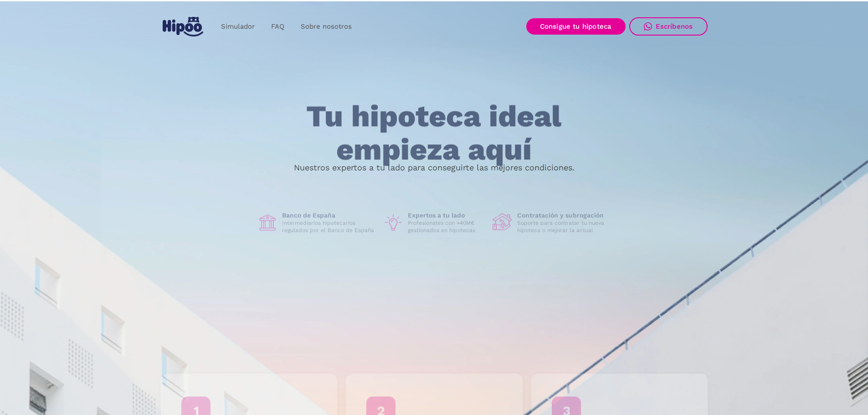  Describe the element at coordinates (183, 26) in the screenshot. I see `a: home` at that location.